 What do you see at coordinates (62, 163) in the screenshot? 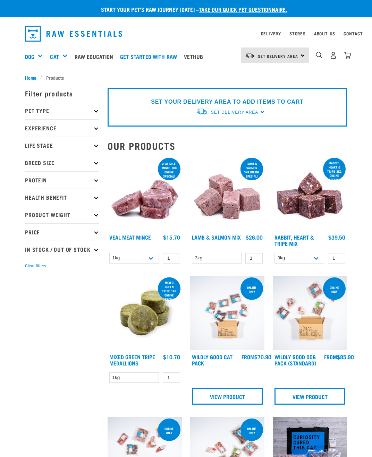
I see `p: Breed Size` at bounding box center [62, 163].